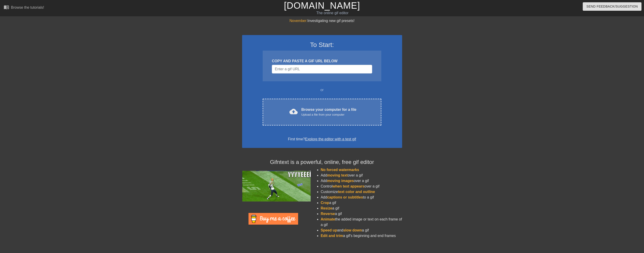 The image size is (644, 253). I want to click on span: captions or subtitles, so click(345, 197).